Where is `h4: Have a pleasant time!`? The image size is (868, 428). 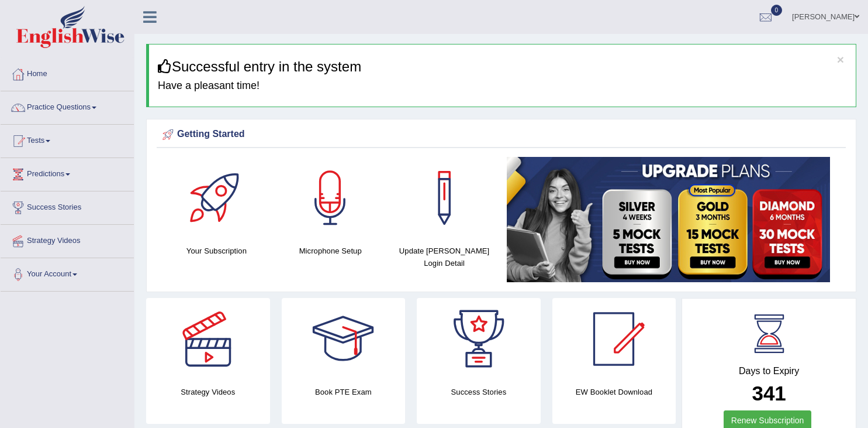 h4: Have a pleasant time! is located at coordinates (502, 86).